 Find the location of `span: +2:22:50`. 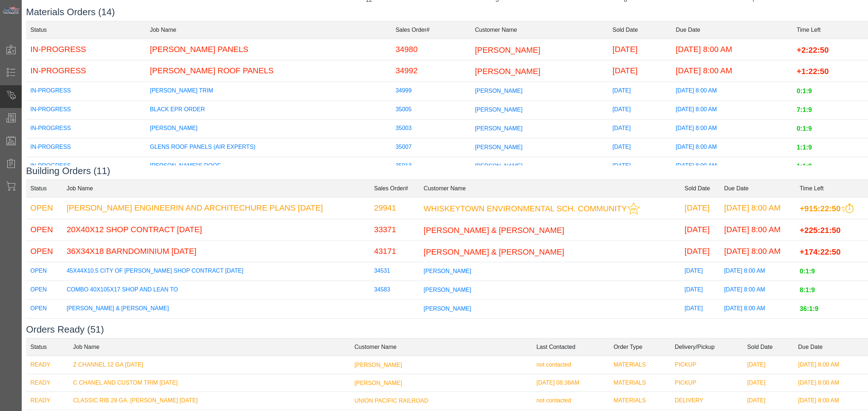

span: +2:22:50 is located at coordinates (813, 50).